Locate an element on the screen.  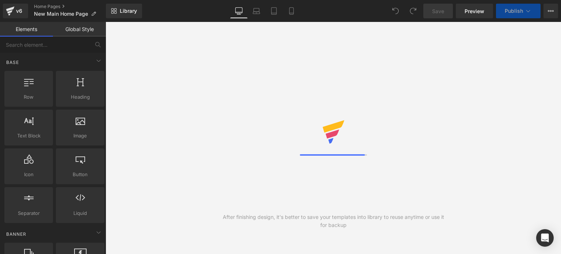
span: Icon is located at coordinates (28, 174).